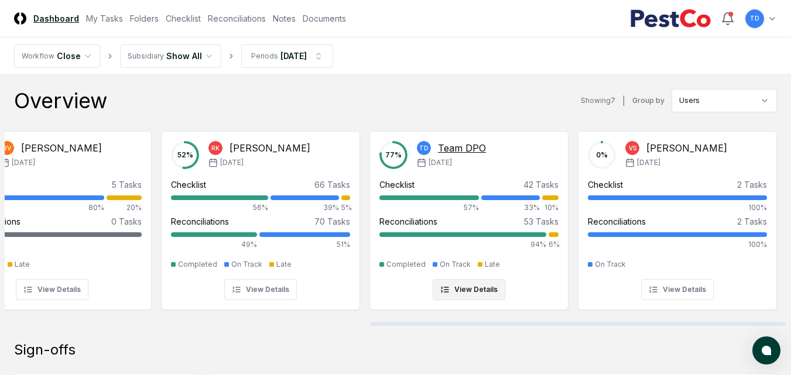  I want to click on a: Notes, so click(284, 18).